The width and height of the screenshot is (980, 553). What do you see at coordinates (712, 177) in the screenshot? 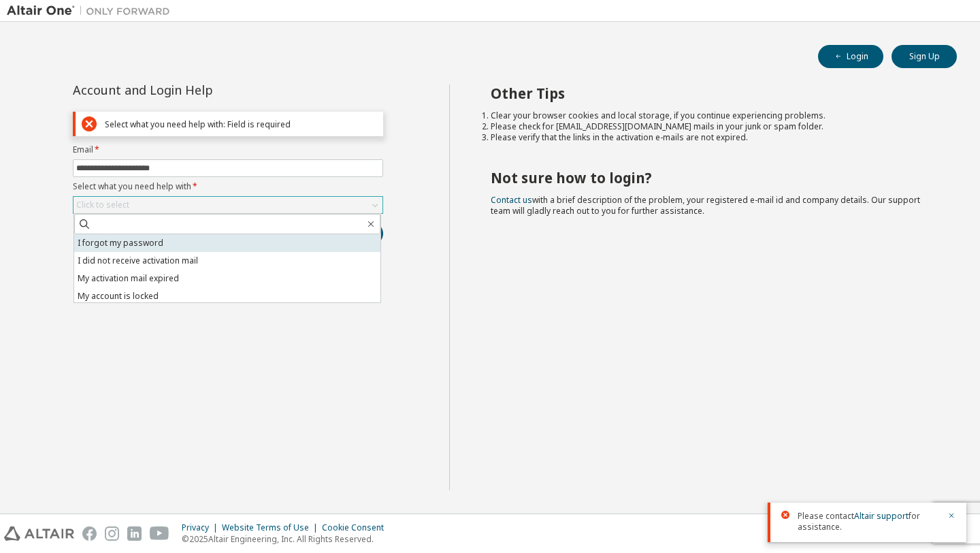
I see `h2: Not sure how to login?` at bounding box center [712, 177].